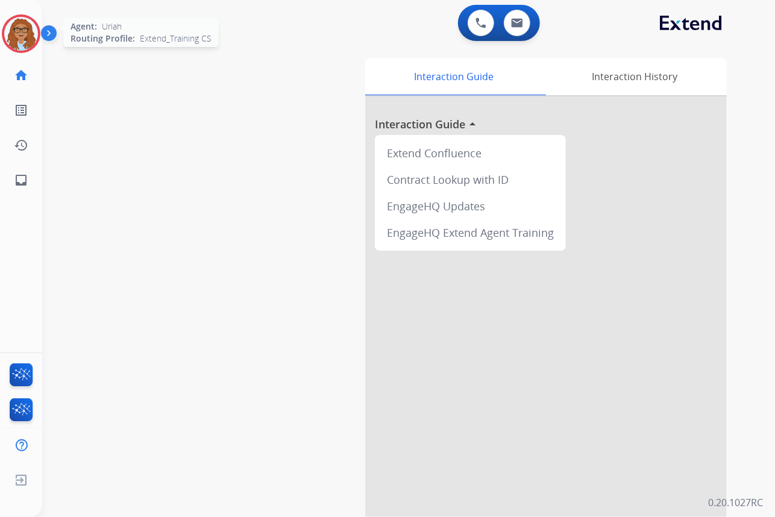  What do you see at coordinates (470, 153) in the screenshot?
I see `div: Extend Confluence` at bounding box center [470, 153].